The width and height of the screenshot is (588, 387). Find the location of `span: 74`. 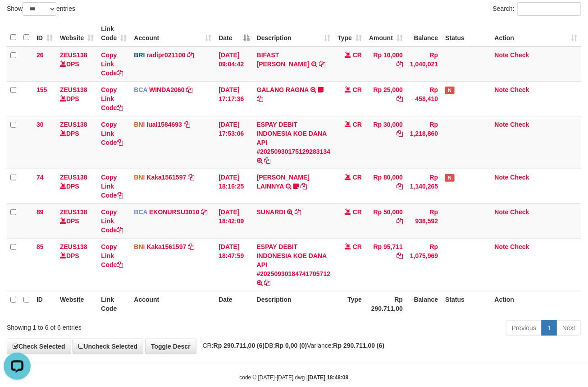

span: 74 is located at coordinates (40, 177).